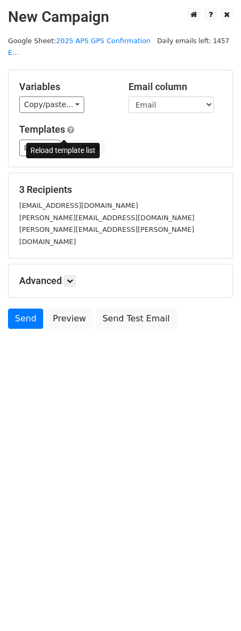 The width and height of the screenshot is (241, 631). I want to click on h5: Email column, so click(175, 87).